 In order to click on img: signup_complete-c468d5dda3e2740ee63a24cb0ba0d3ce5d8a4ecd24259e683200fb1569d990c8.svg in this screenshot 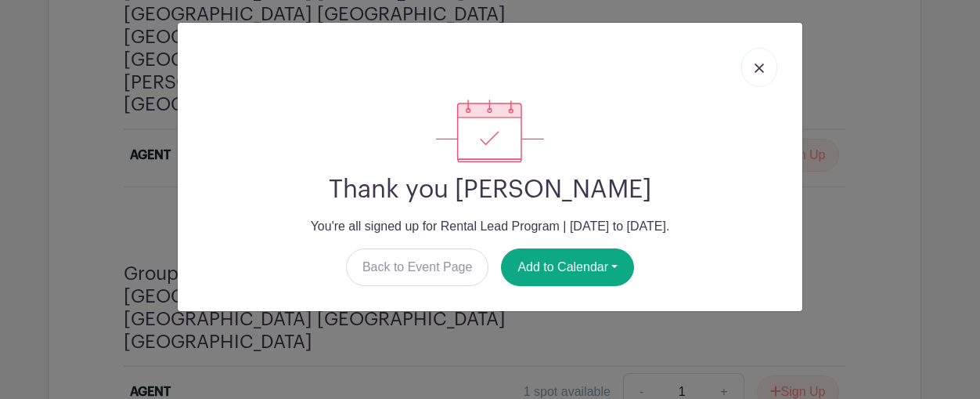, I will do `click(490, 130)`.